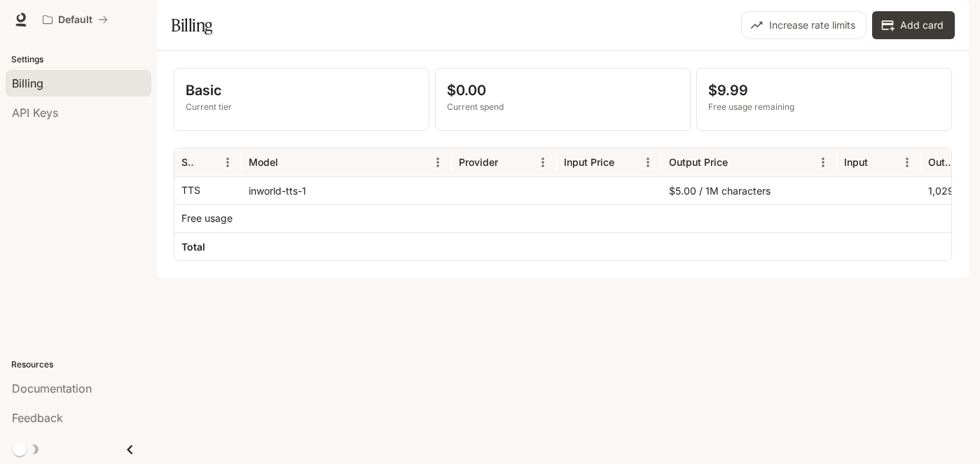  Describe the element at coordinates (824, 107) in the screenshot. I see `p: Free usage remaining` at that location.